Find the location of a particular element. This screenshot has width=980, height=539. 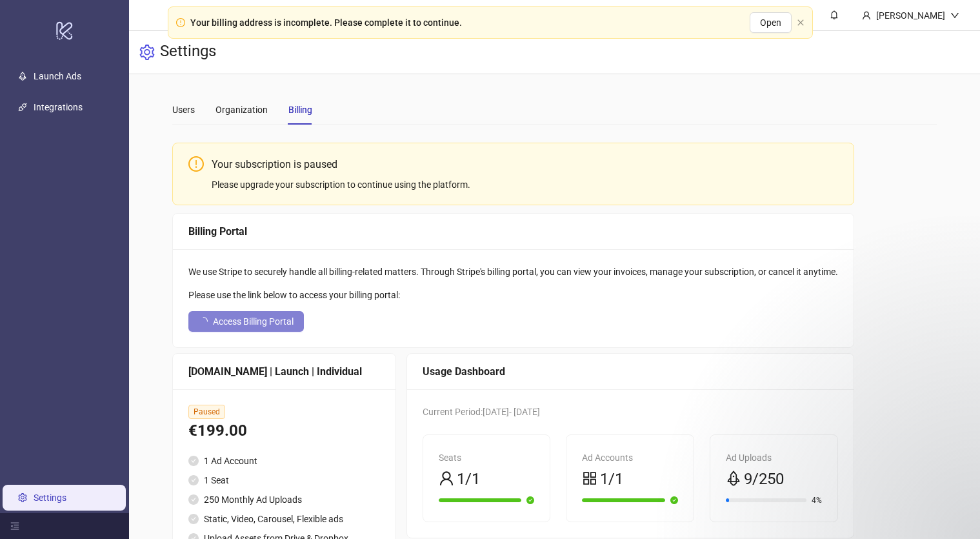

div: We use Stripe to securely handle all billing-related matters. Through Stripe's billing portal, yo... is located at coordinates (513, 272).